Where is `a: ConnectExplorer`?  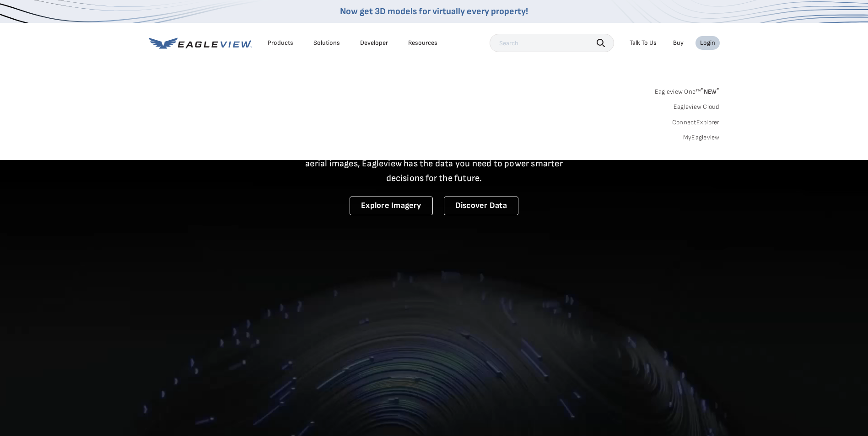
a: ConnectExplorer is located at coordinates (696, 122).